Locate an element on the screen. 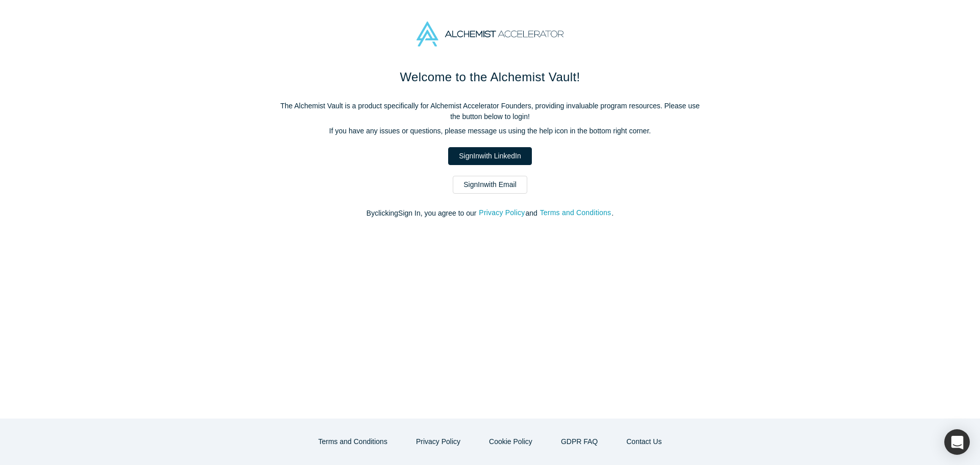  h1: Welcome to the Alchemist Vault! is located at coordinates (490, 77).